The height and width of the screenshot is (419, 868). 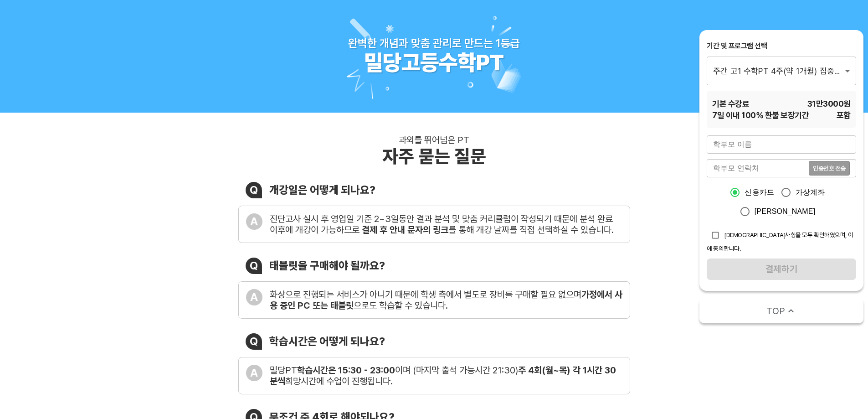 I want to click on div: 자주 묻는 질문, so click(x=434, y=156).